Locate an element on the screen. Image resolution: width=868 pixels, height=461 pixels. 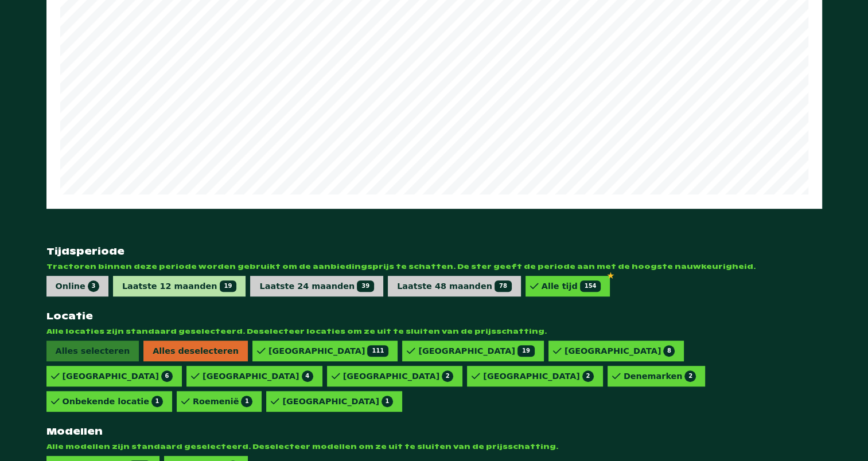
strong: Tijdsperiode is located at coordinates (434, 251).